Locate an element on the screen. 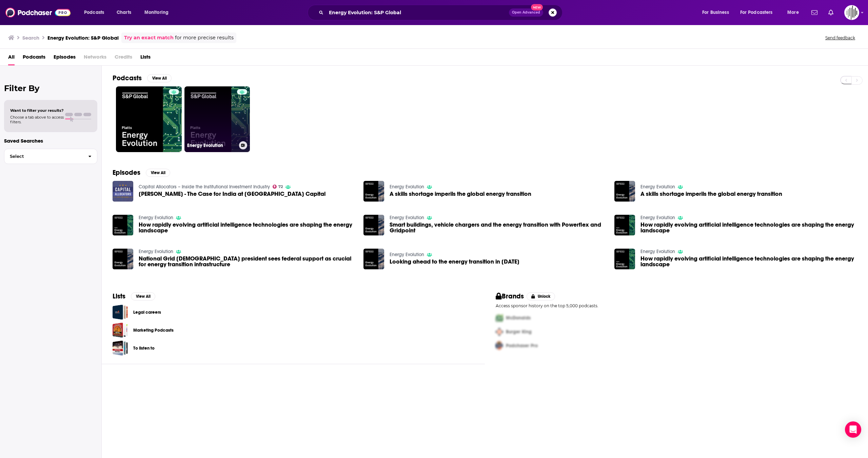 This screenshot has height=458, width=868. span: McDonalds is located at coordinates (519, 318).